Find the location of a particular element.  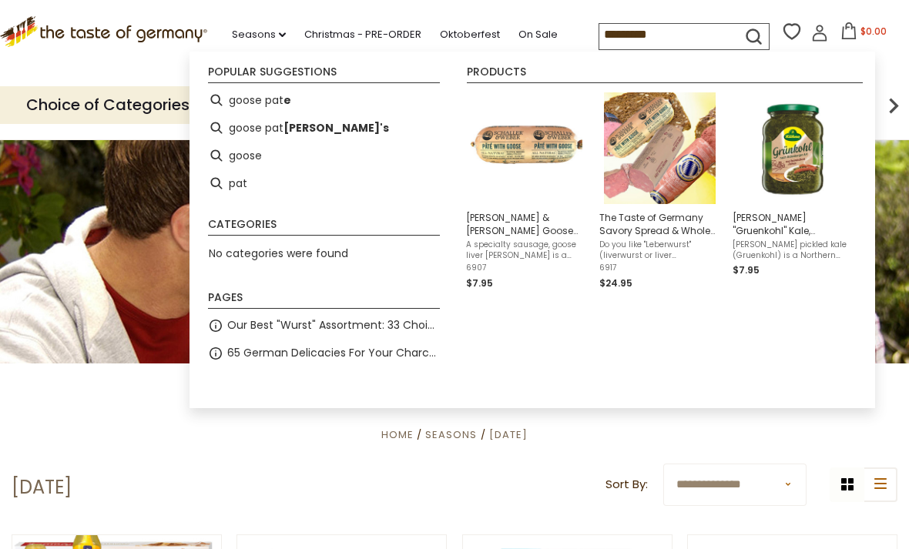

b: e is located at coordinates (287, 100).